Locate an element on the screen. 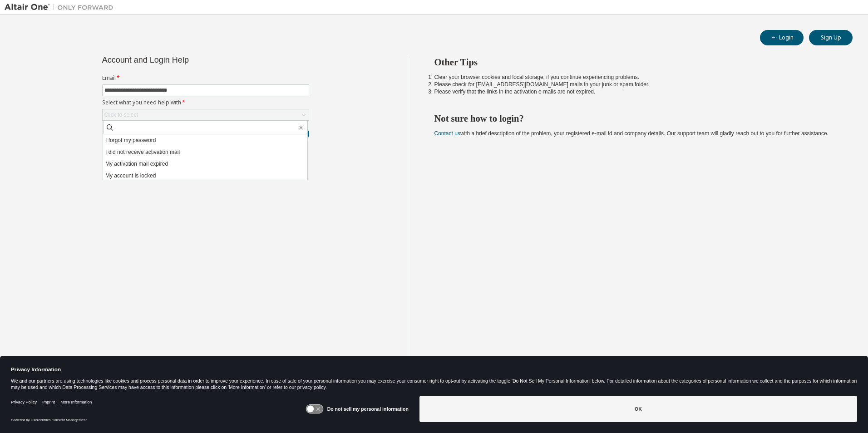 The image size is (868, 433). a: Contact us is located at coordinates (447, 134).